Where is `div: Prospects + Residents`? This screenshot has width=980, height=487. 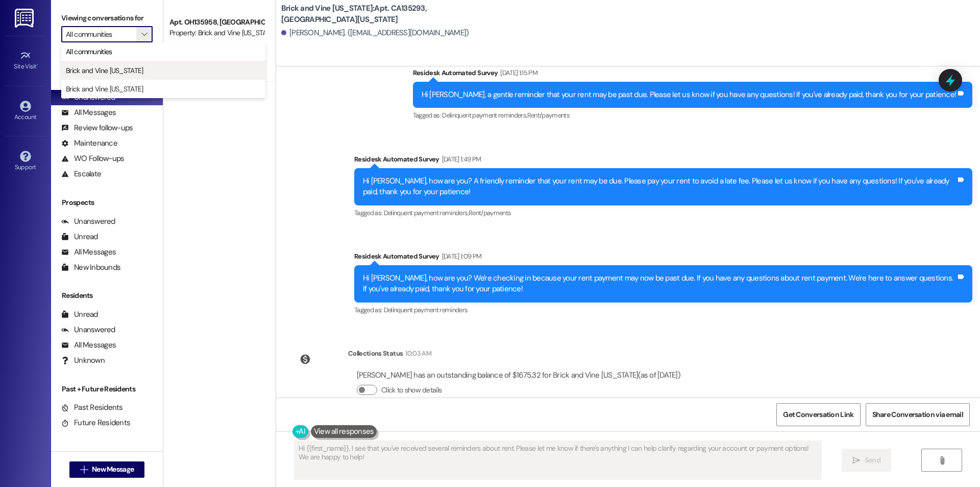
div: Prospects + Residents is located at coordinates (106, 63).